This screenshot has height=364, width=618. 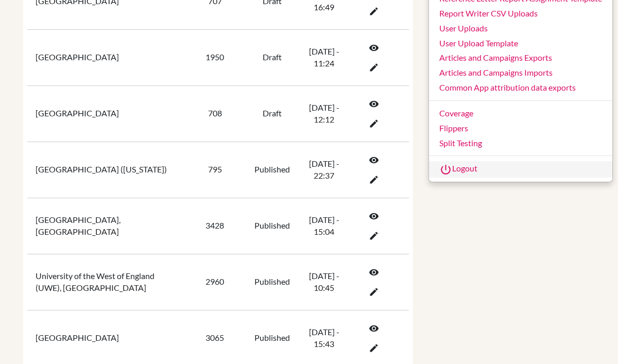 What do you see at coordinates (520, 169) in the screenshot?
I see `a: Logout` at bounding box center [520, 169].